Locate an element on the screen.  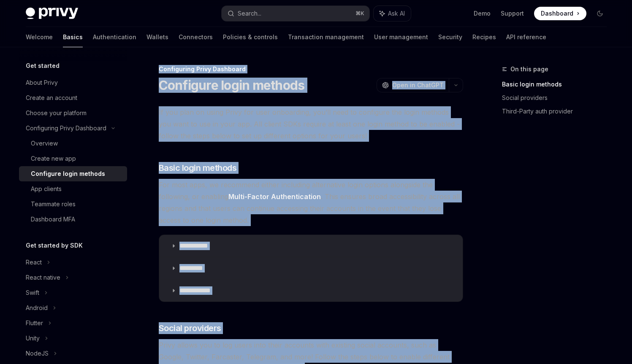
span: If you plan on using Privy for user onboarding, you’ll need to configure the login methods you wa... is located at coordinates (311, 124).